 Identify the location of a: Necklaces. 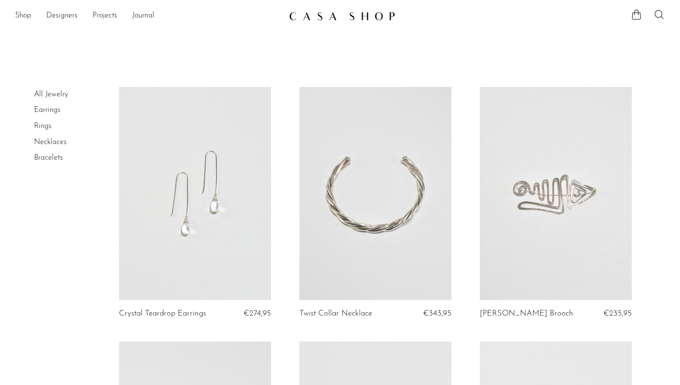
(50, 142).